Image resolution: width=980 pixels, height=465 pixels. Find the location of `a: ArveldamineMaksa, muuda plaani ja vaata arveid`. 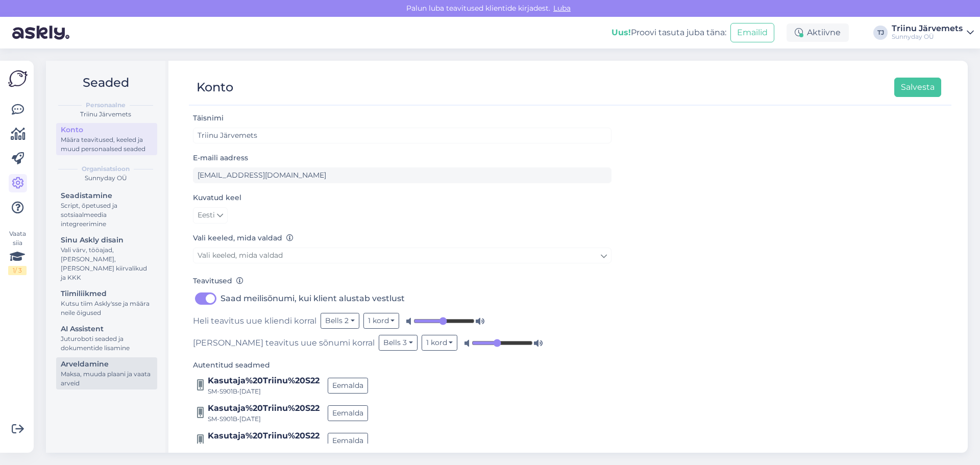

a: ArveldamineMaksa, muuda plaani ja vaata arveid is located at coordinates (106, 373).